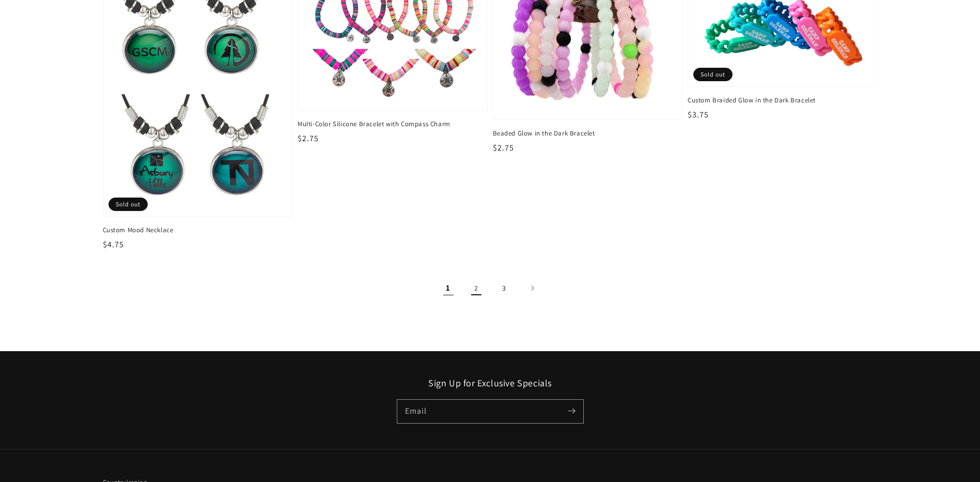  What do you see at coordinates (198, 230) in the screenshot?
I see `span: Custom Mood Necklace` at bounding box center [198, 230].